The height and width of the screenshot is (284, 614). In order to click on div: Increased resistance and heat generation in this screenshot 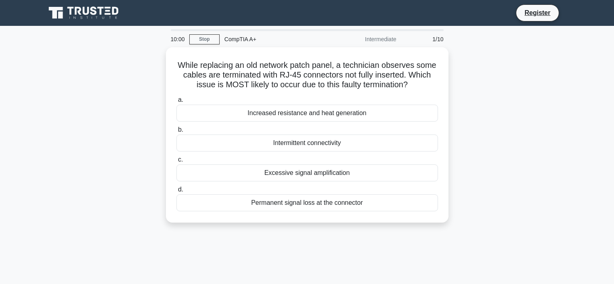, I will do `click(307, 113)`.